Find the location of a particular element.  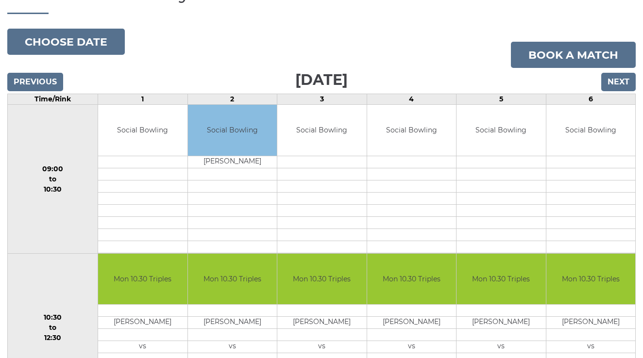

td: 1 is located at coordinates (143, 100).